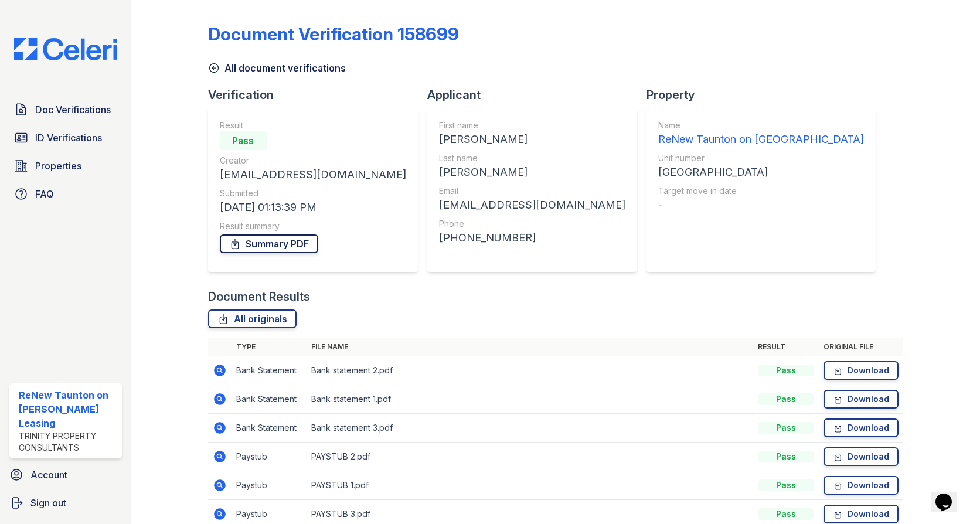 This screenshot has height=524, width=980. What do you see at coordinates (58, 166) in the screenshot?
I see `span: Properties` at bounding box center [58, 166].